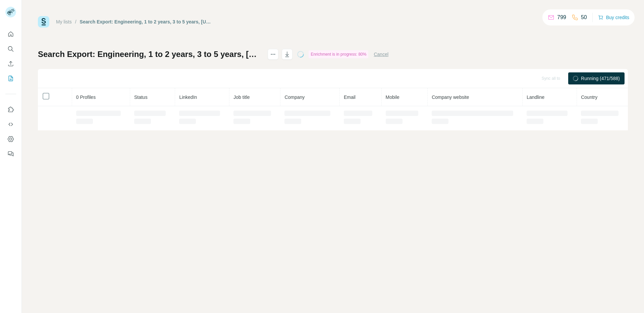 Image resolution: width=644 pixels, height=313 pixels. What do you see at coordinates (141, 97) in the screenshot?
I see `span: Status` at bounding box center [141, 97].